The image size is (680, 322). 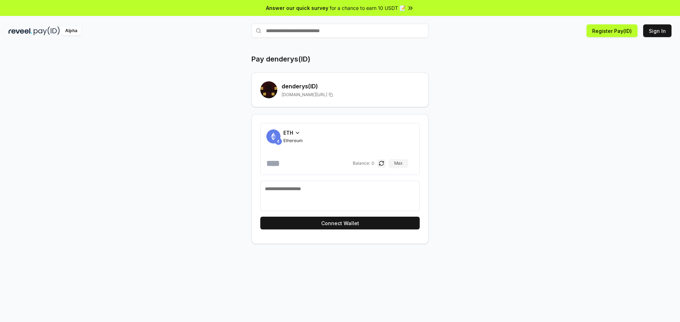 I want to click on button: Sign In, so click(x=657, y=31).